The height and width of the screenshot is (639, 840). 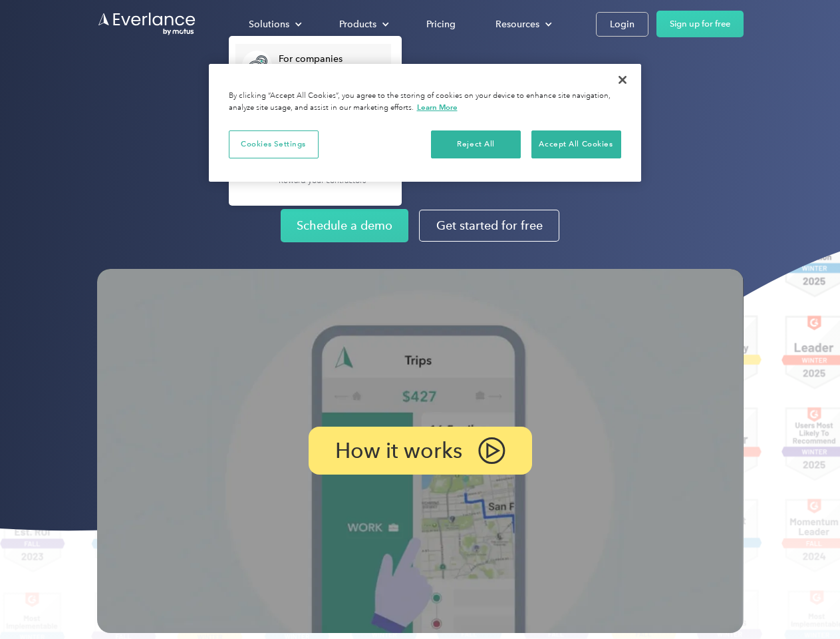 What do you see at coordinates (331, 59) in the screenshot?
I see `div: For companies` at bounding box center [331, 59].